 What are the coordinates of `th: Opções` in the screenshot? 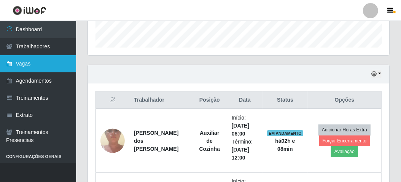 It's located at (345, 100).